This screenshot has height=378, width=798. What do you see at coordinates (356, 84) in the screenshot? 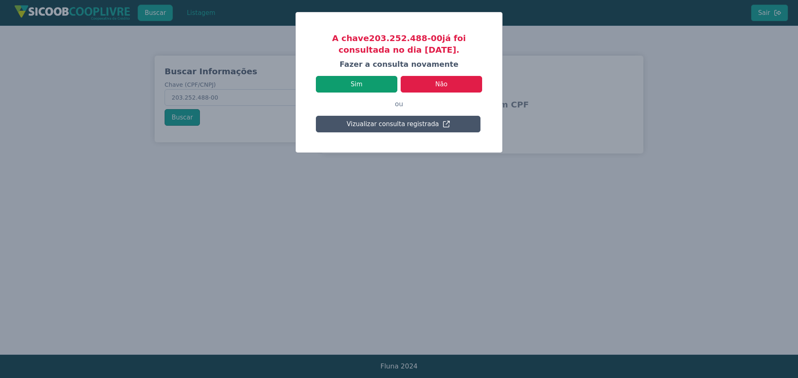
I see `button: Sim` at bounding box center [356, 84].